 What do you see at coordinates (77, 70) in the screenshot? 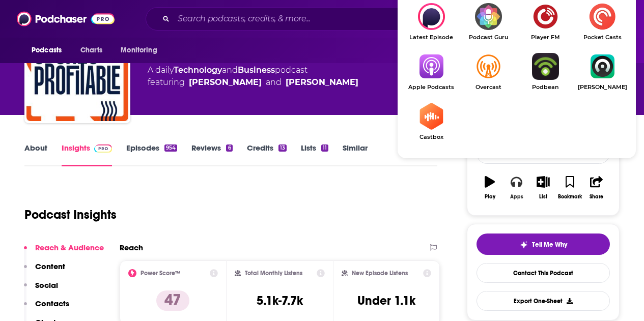
I see `a: Sounds Profitable` at bounding box center [77, 70].